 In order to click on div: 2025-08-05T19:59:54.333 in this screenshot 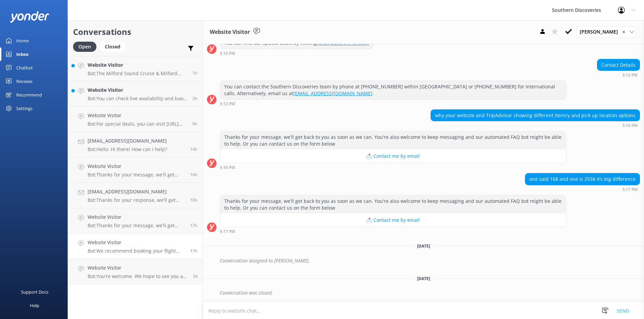, I will do `click(424, 261)`.